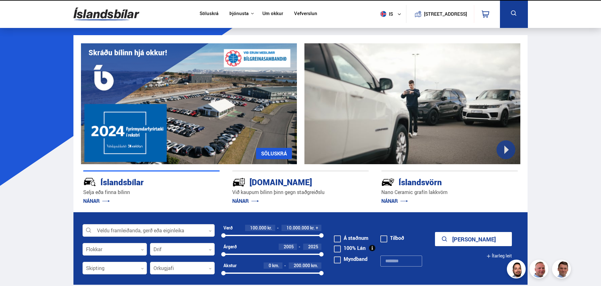  What do you see at coordinates (230, 247) in the screenshot?
I see `div: Árgerð` at bounding box center [230, 247].